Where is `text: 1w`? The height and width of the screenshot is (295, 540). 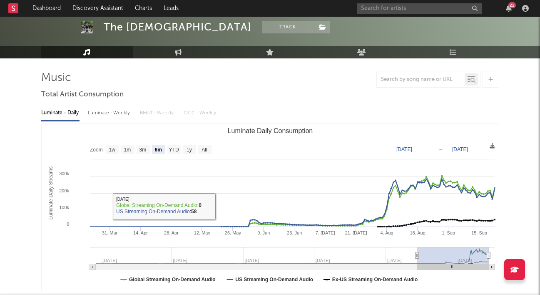
text: 1w is located at coordinates (112, 150).